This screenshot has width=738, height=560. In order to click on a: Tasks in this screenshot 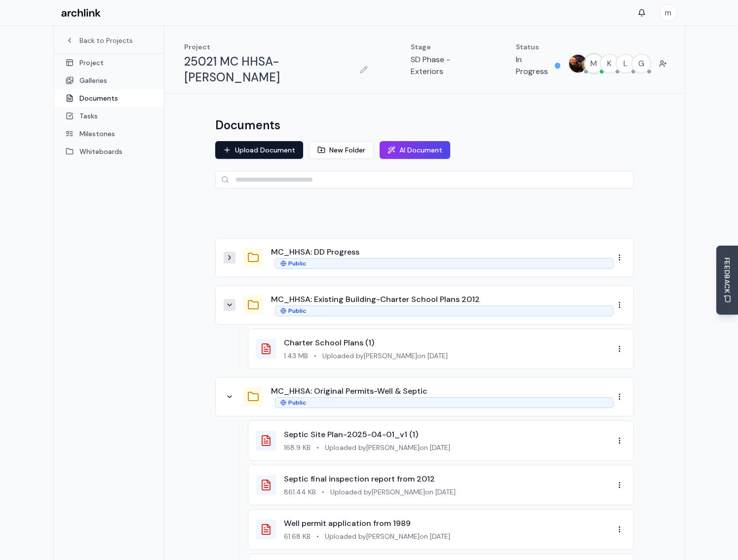, I will do `click(109, 116)`.